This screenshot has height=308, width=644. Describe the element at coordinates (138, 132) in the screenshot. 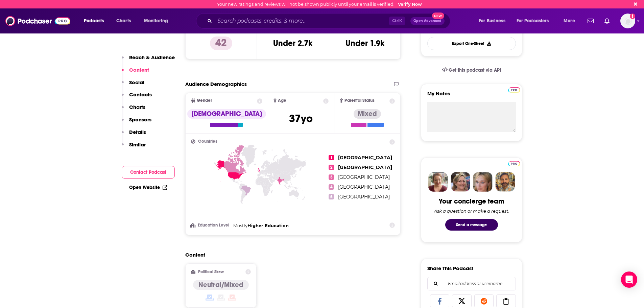

I see `p: Details` at that location.